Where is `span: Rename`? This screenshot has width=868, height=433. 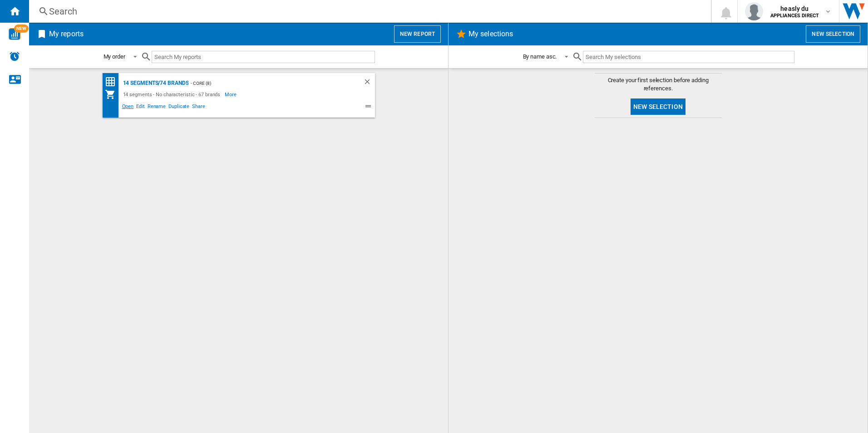 span: Rename is located at coordinates (157, 107).